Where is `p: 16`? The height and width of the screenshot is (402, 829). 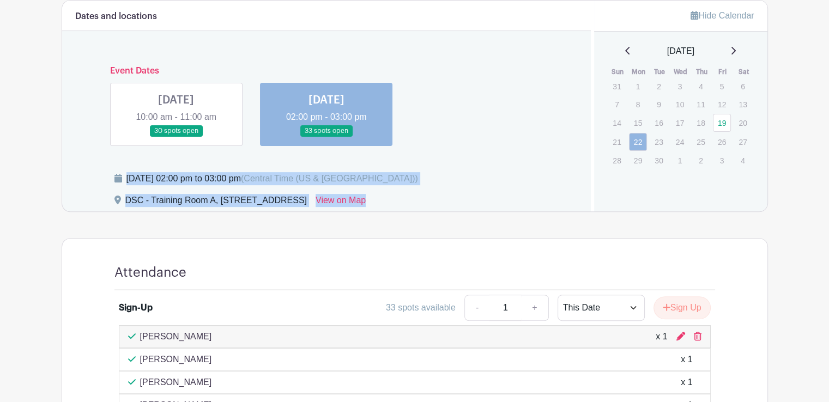 p: 16 is located at coordinates (659, 123).